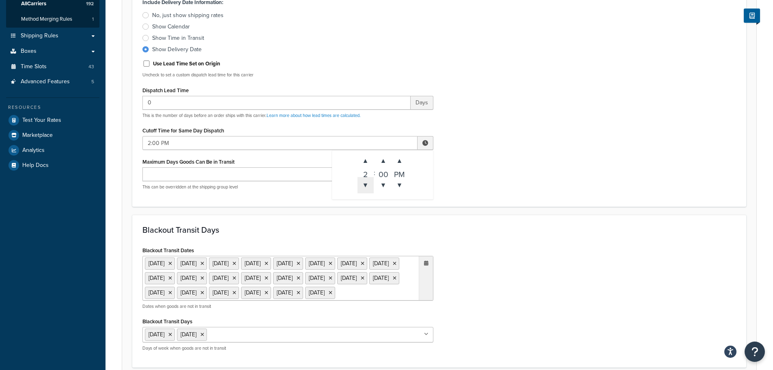 This screenshot has width=773, height=370. What do you see at coordinates (93, 19) in the screenshot?
I see `span: 1` at bounding box center [93, 19].